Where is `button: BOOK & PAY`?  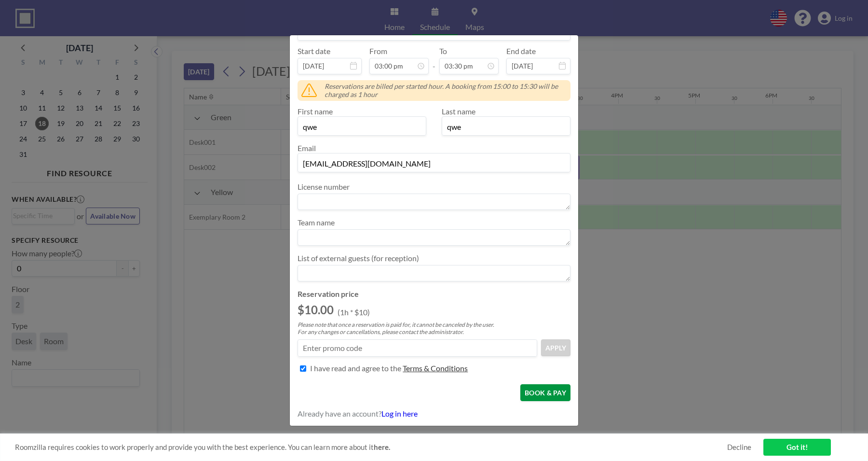 button: BOOK & PAY is located at coordinates (546, 392).